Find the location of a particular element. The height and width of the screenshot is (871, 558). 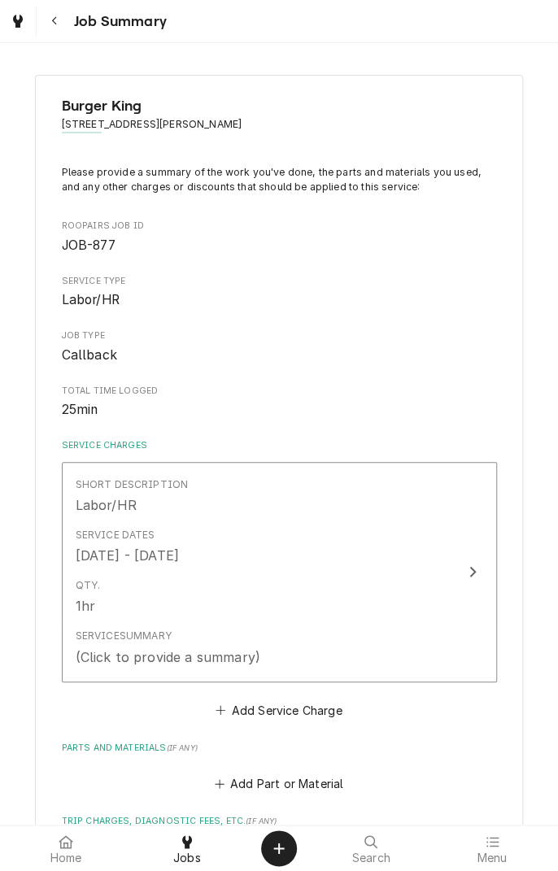

div: Service Type is located at coordinates (279, 292).